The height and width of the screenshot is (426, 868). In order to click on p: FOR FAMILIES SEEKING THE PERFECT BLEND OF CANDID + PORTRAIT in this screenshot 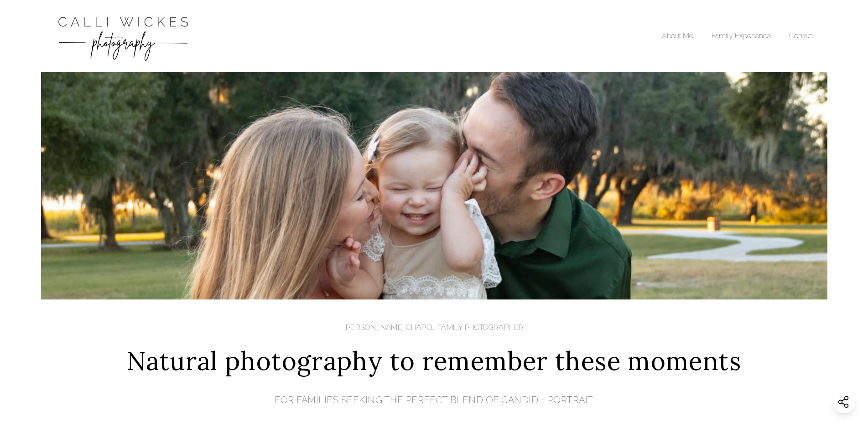, I will do `click(433, 400)`.